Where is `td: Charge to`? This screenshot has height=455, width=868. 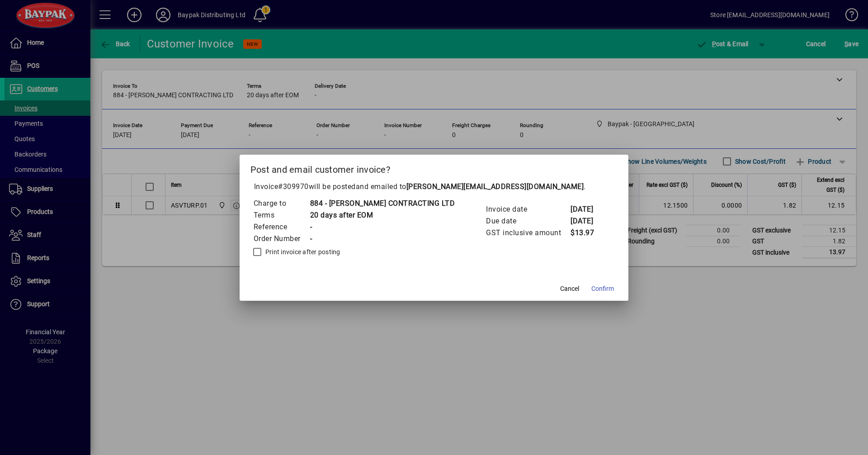 td: Charge to is located at coordinates (281, 204).